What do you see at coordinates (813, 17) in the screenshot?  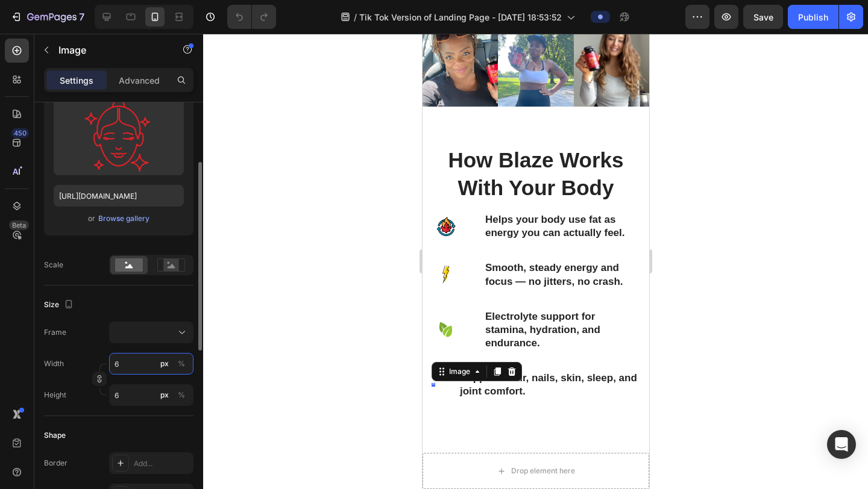 I see `div: Publish` at bounding box center [813, 17].